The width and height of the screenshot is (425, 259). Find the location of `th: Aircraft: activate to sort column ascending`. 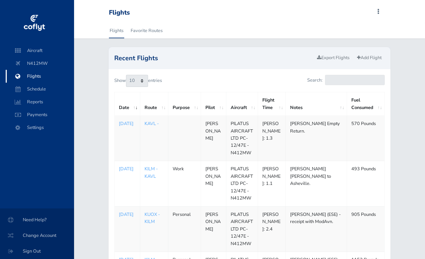

th: Aircraft: activate to sort column ascending is located at coordinates (242, 104).